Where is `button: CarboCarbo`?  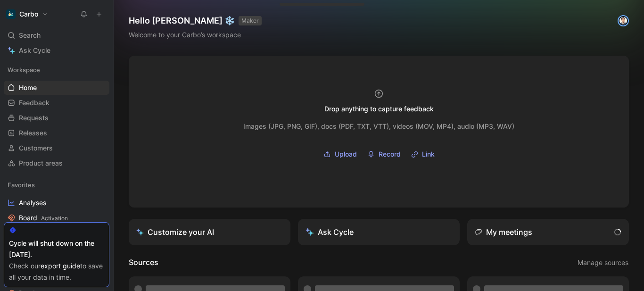
button: CarboCarbo is located at coordinates (27, 14).